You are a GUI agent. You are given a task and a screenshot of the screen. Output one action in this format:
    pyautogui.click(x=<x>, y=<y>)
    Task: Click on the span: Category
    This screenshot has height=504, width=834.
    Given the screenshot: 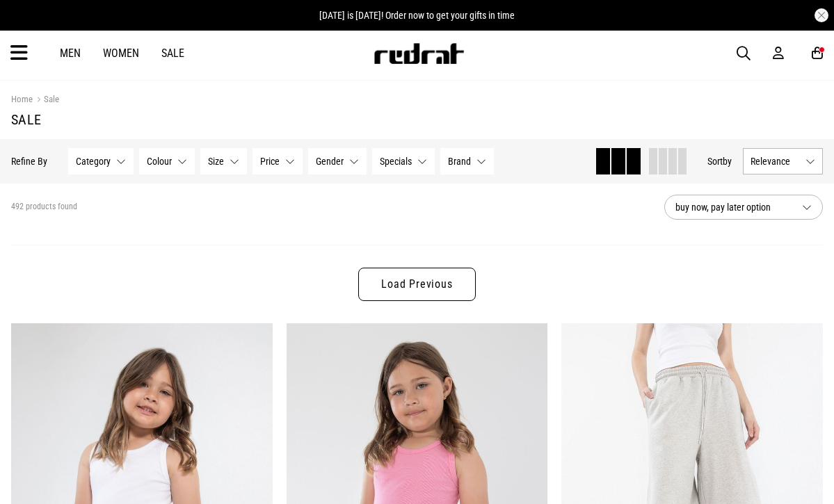 What is the action you would take?
    pyautogui.click(x=93, y=161)
    